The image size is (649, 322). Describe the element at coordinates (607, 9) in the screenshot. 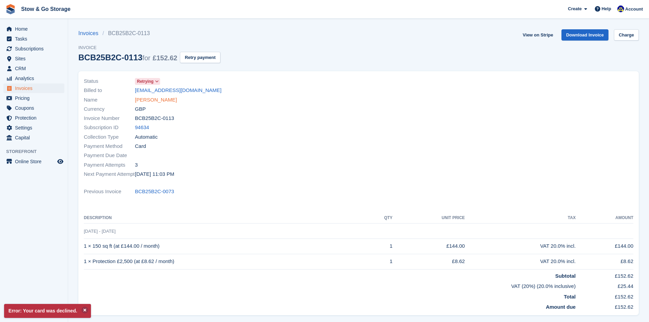

I see `span: Help` at that location.